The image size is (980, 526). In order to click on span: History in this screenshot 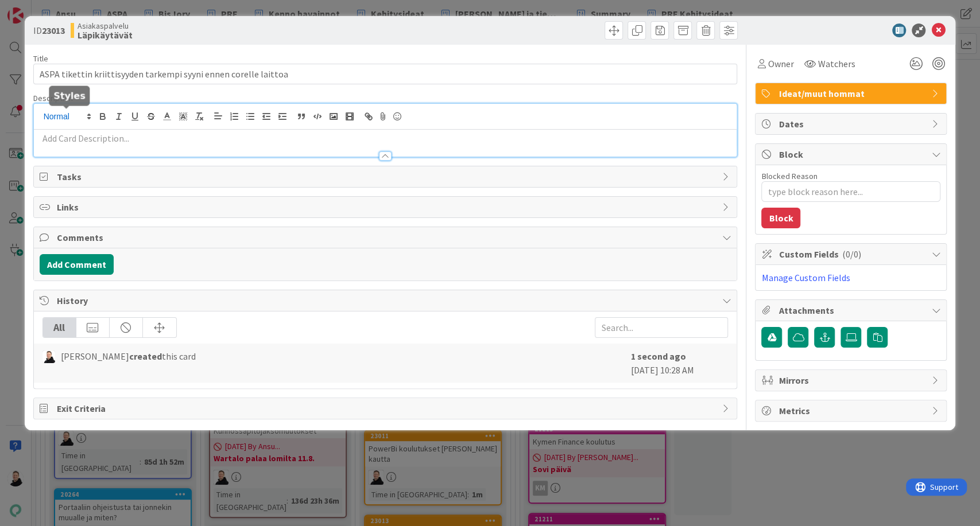, I will do `click(386, 301)`.